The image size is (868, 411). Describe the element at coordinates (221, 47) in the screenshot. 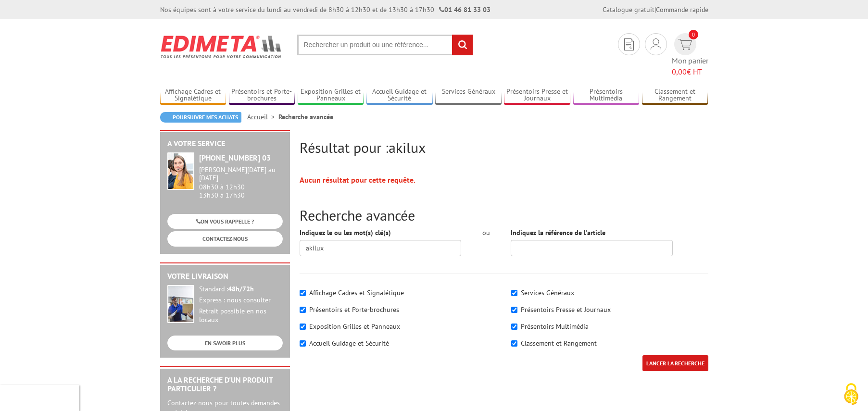

I see `img: Edimeta` at that location.